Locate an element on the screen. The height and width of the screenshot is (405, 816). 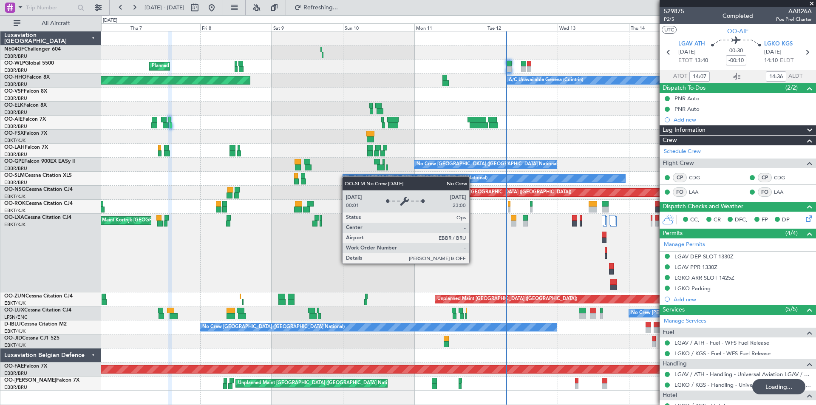
span: Fuel is located at coordinates (668, 332).